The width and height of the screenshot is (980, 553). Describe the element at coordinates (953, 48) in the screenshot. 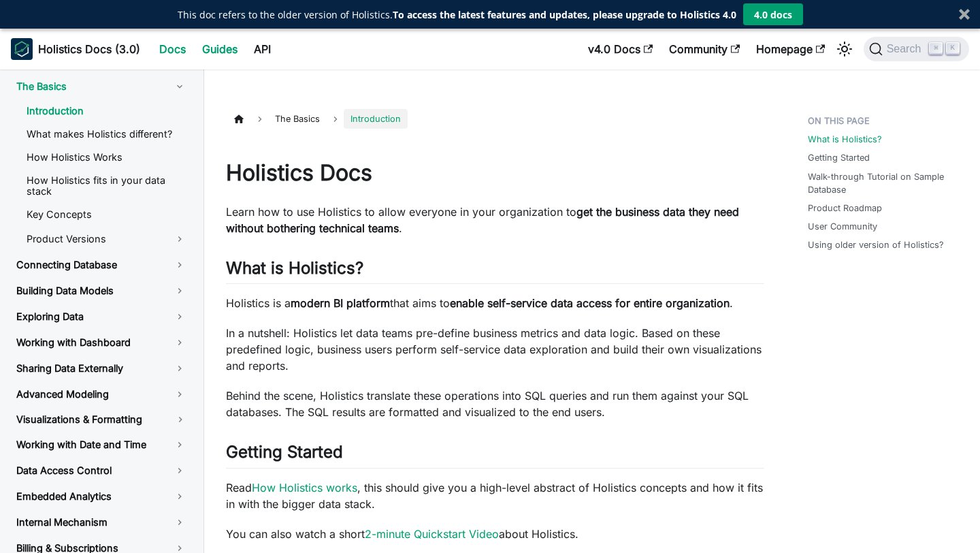

I see `kbd: K` at that location.